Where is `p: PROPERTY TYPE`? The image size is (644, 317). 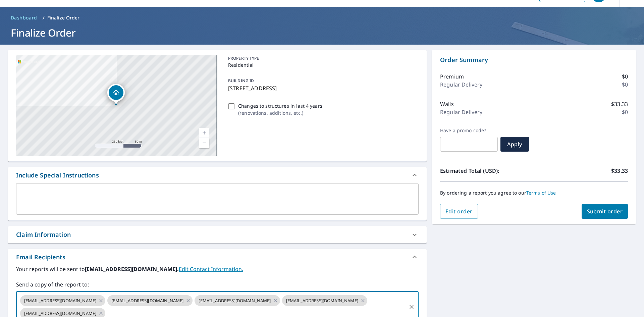 p: PROPERTY TYPE is located at coordinates (322, 58).